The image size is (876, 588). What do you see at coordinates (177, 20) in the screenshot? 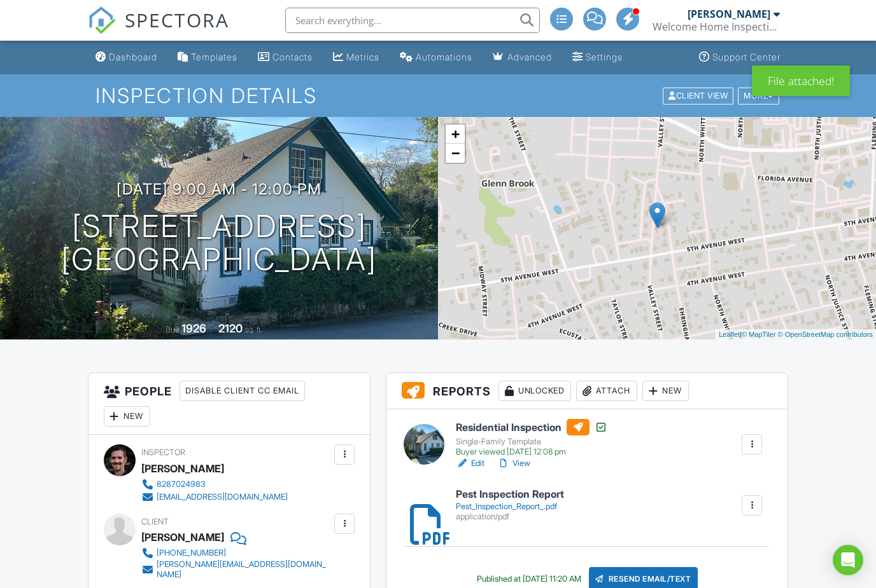
I see `span: SPECTORA` at bounding box center [177, 20].